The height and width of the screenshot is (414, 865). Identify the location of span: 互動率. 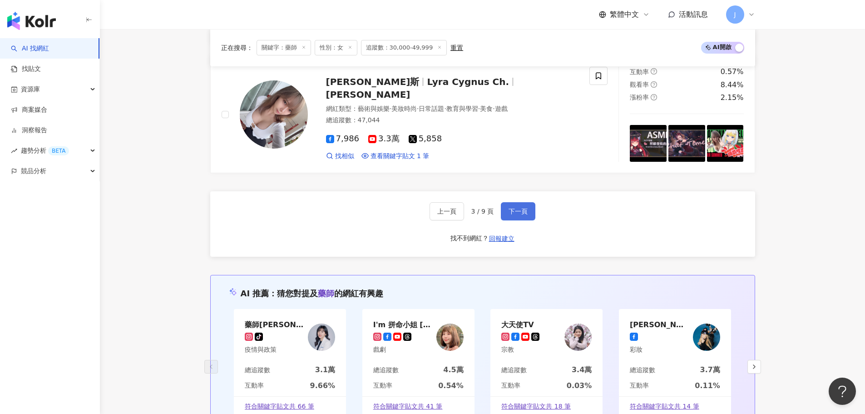
(639, 72).